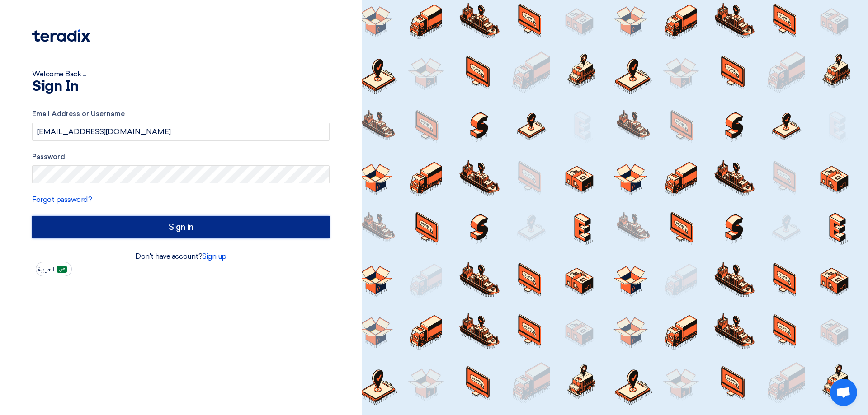 The height and width of the screenshot is (415, 868). I want to click on label: Password, so click(181, 157).